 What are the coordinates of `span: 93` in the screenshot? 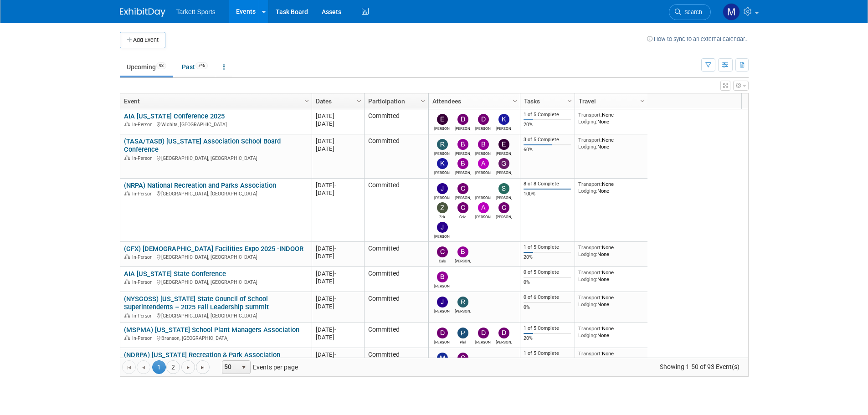 It's located at (161, 66).